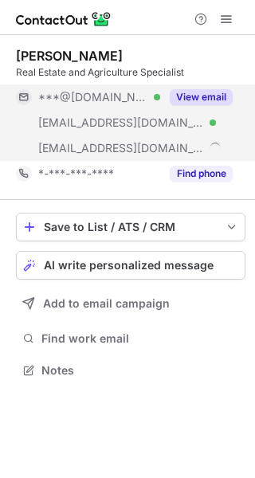  What do you see at coordinates (131, 265) in the screenshot?
I see `button: AI write personalized message` at bounding box center [131, 265].